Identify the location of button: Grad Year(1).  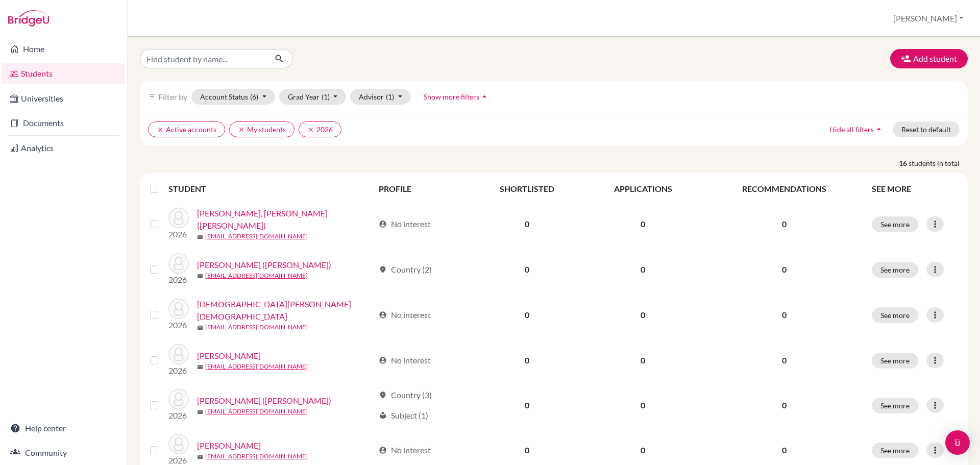
(313, 96).